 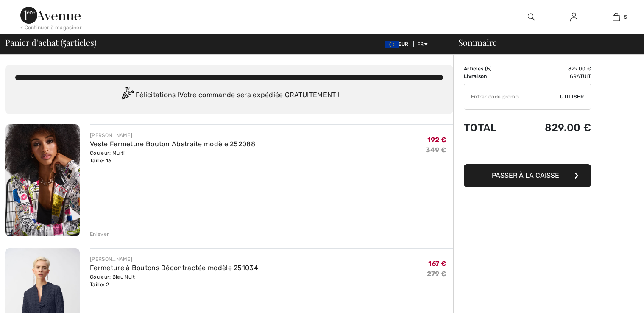 What do you see at coordinates (50, 15) in the screenshot?
I see `img: 1ère Avenue` at bounding box center [50, 15].